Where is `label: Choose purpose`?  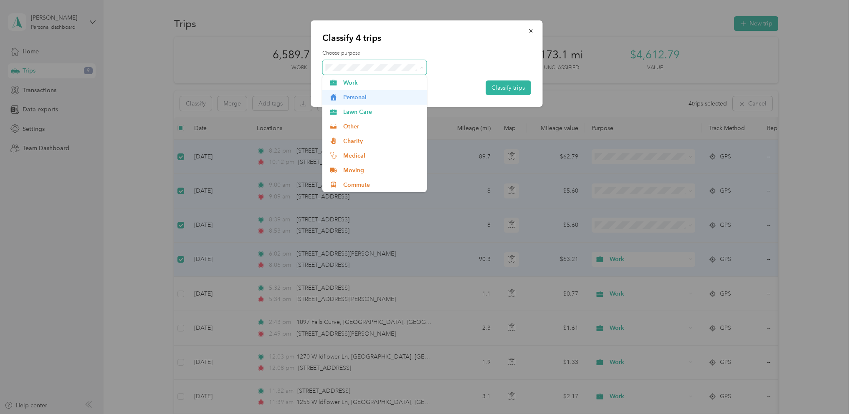
label: Choose purpose is located at coordinates (426, 53).